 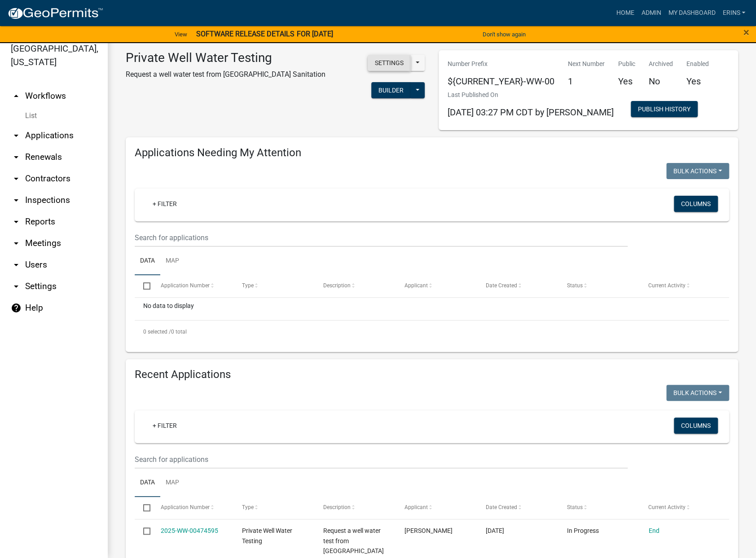 I want to click on h4: Recent Applications, so click(x=432, y=374).